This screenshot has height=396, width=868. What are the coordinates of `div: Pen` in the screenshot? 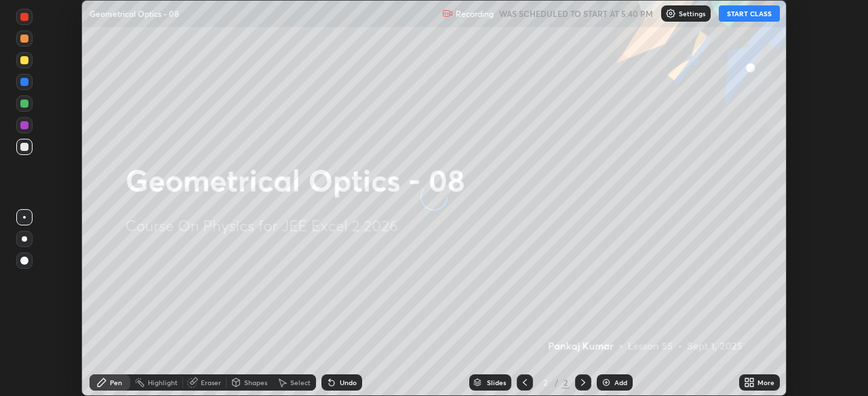 It's located at (116, 383).